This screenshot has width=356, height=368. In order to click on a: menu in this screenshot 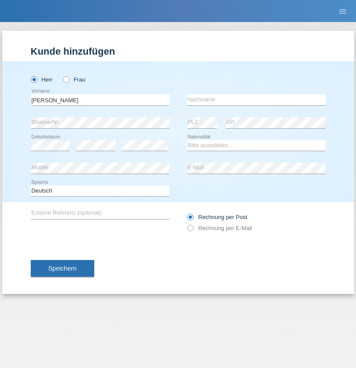, I will do `click(343, 11)`.